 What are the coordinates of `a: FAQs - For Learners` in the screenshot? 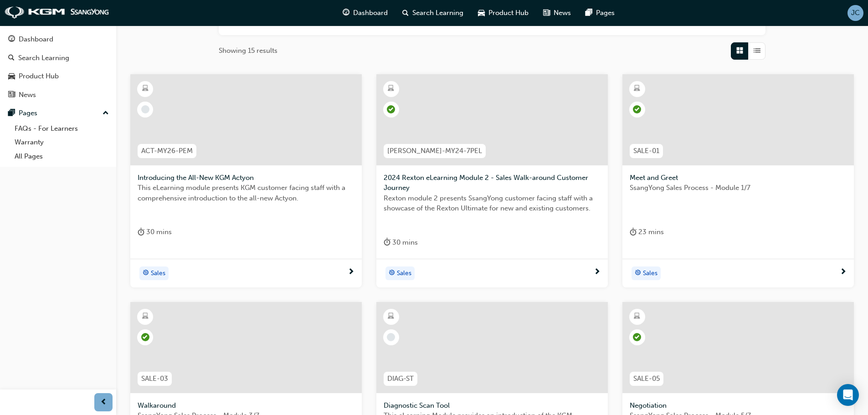 It's located at (62, 128).